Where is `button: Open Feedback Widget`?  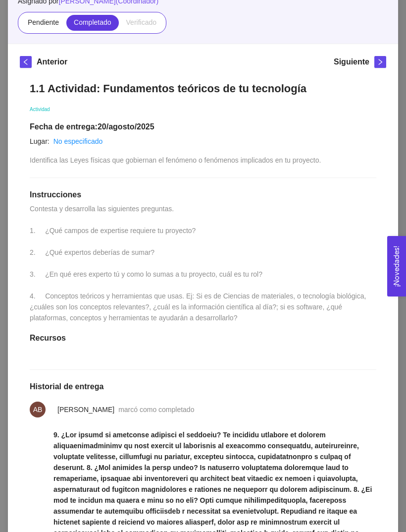 button: Open Feedback Widget is located at coordinates (397, 266).